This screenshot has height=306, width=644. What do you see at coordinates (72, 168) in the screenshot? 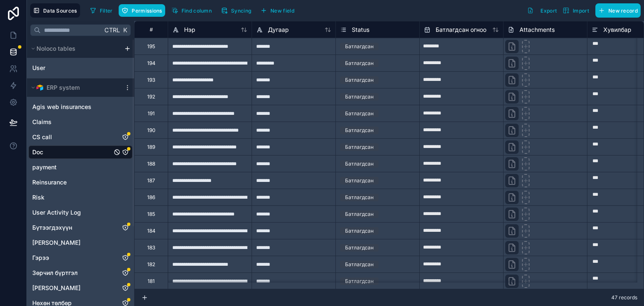
I see `a: payment` at bounding box center [72, 168].